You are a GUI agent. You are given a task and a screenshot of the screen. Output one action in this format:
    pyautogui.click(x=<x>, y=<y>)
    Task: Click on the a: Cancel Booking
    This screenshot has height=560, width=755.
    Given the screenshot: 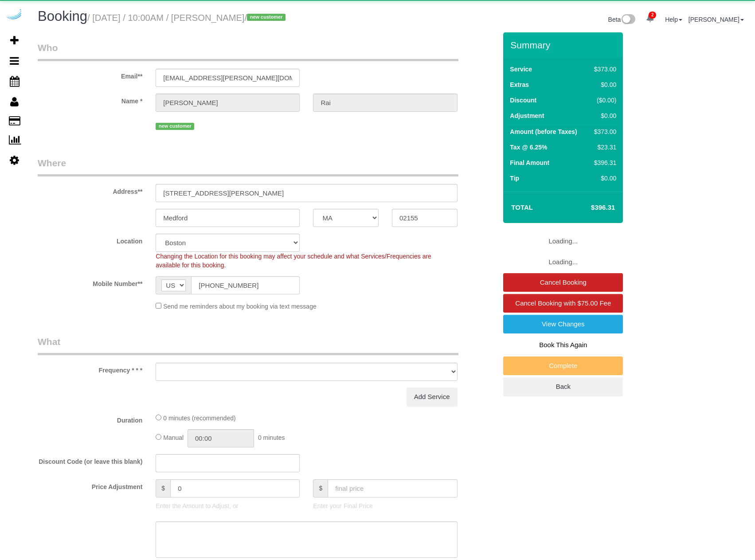 What is the action you would take?
    pyautogui.click(x=563, y=282)
    